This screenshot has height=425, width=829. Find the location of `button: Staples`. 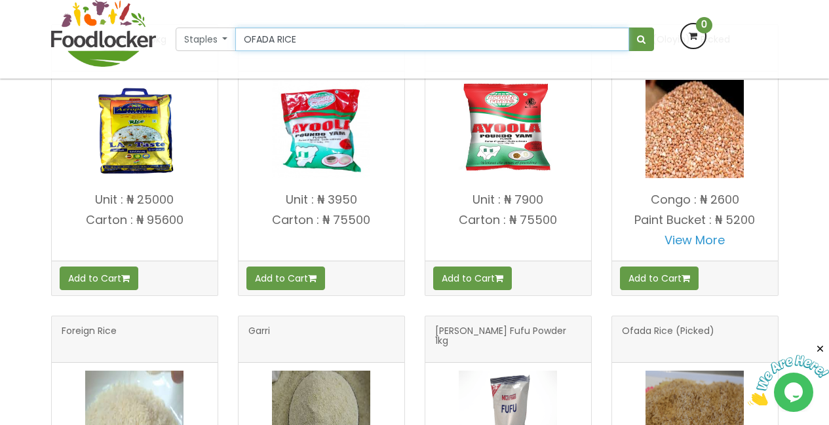

button: Staples is located at coordinates (206, 39).